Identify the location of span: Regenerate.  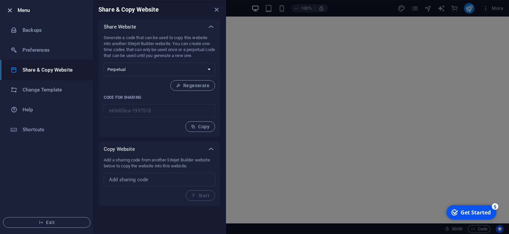
(193, 86).